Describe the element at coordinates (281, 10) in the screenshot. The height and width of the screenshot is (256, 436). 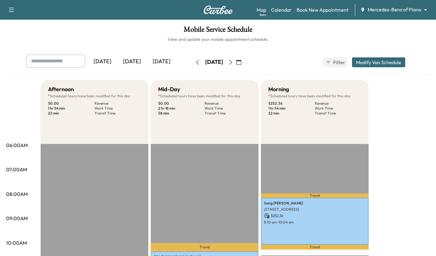
I see `a: Calendar` at that location.